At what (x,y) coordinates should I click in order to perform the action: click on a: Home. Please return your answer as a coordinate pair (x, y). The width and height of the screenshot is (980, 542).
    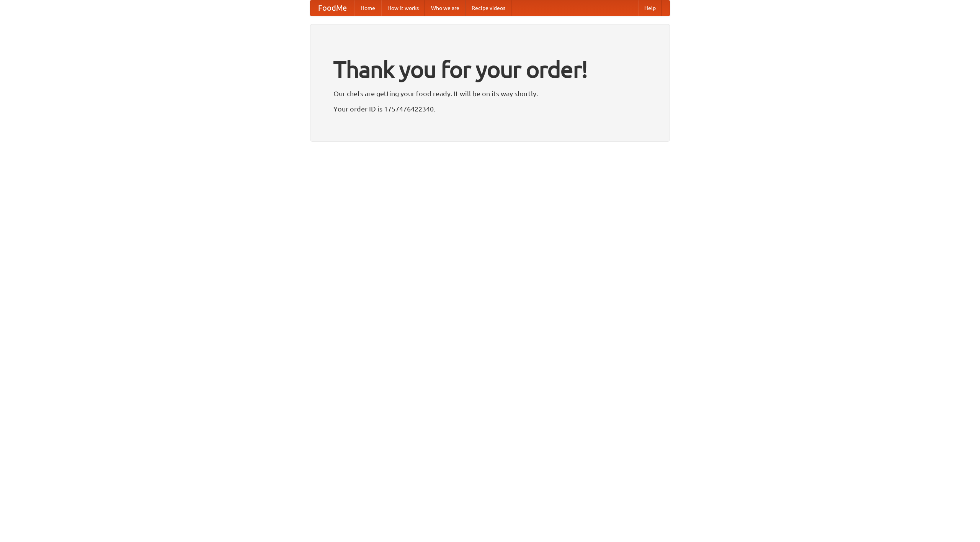
    Looking at the image, I should click on (368, 8).